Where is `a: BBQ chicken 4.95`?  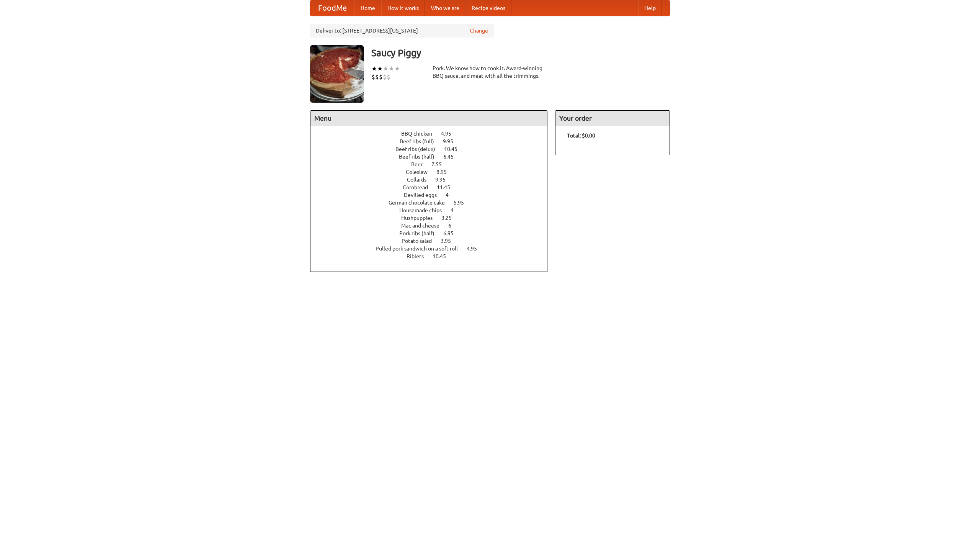 a: BBQ chicken 4.95 is located at coordinates (434, 133).